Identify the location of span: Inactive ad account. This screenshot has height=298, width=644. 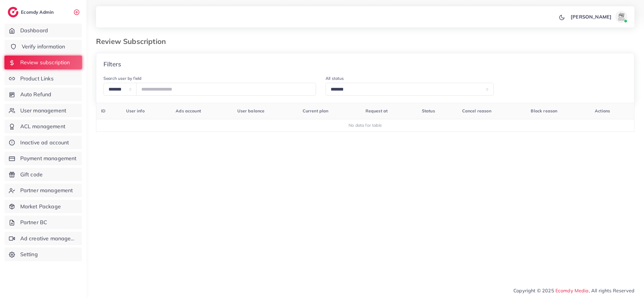
(45, 142).